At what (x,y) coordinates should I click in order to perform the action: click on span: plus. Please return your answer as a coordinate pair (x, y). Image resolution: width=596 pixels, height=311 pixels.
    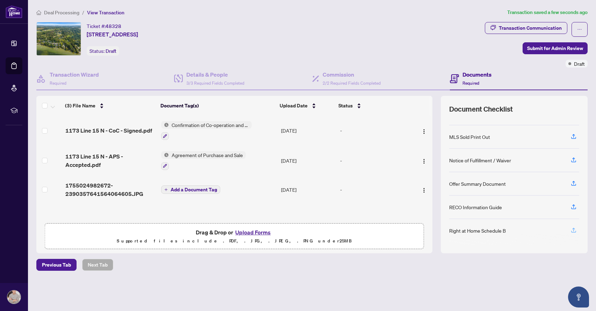
    Looking at the image, I should click on (166, 190).